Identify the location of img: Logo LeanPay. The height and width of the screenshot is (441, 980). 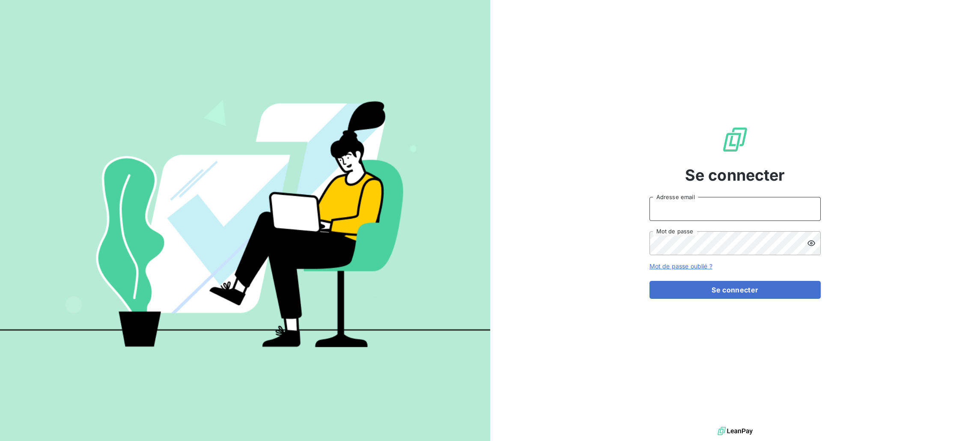
(735, 140).